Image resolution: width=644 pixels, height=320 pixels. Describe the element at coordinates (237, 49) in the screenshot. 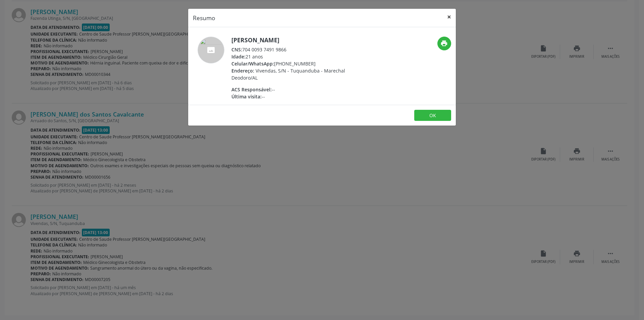

I see `span: CNS:` at that location.